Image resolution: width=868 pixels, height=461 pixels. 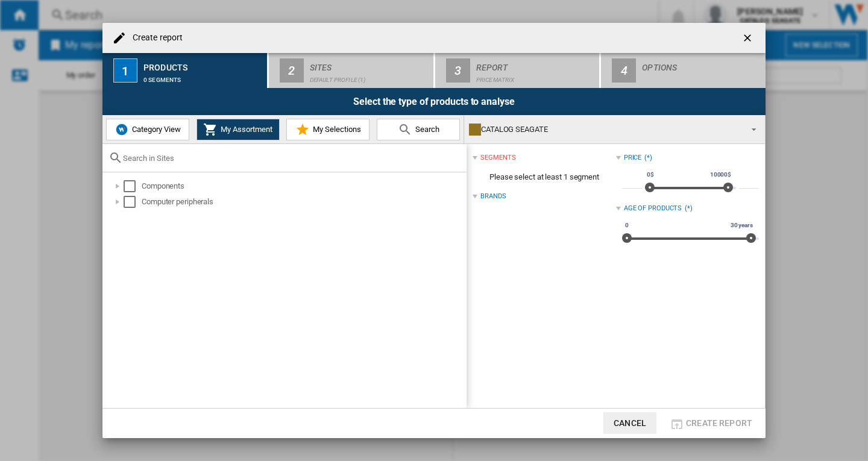 I want to click on div: Price, so click(x=633, y=158).